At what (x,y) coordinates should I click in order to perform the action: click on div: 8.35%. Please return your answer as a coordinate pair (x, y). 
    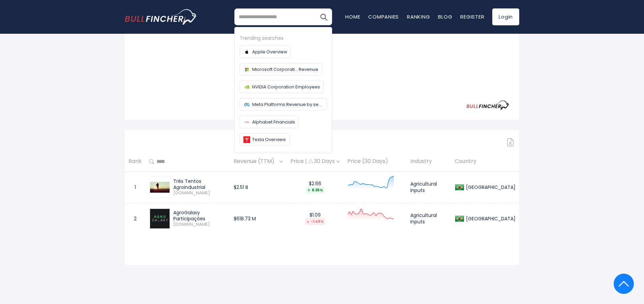
    Looking at the image, I should click on (315, 190).